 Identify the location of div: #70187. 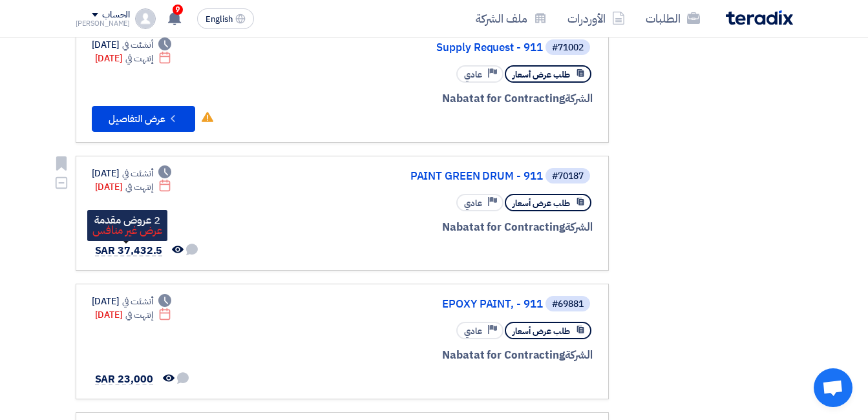
(567, 176).